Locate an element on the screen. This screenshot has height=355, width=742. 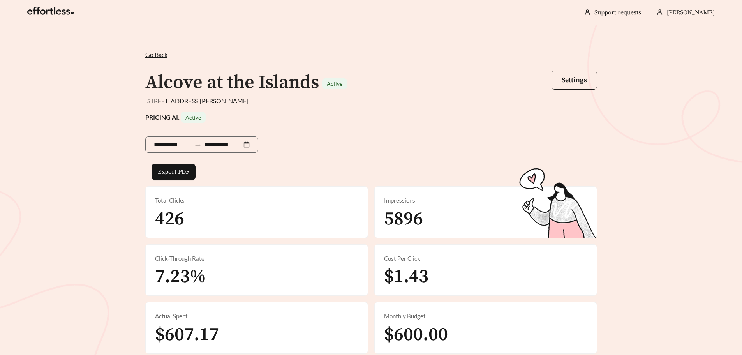
div: Actual Spent is located at coordinates (257, 316).